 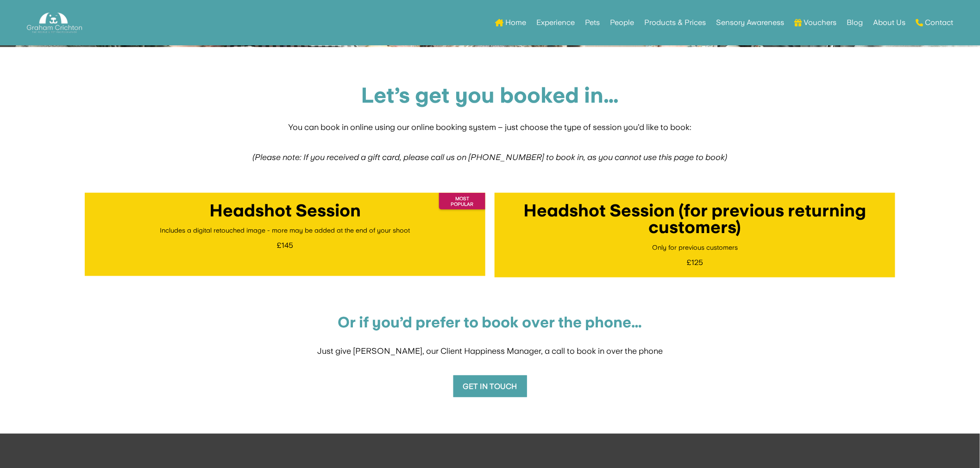 What do you see at coordinates (934, 23) in the screenshot?
I see `a: Contact` at bounding box center [934, 23].